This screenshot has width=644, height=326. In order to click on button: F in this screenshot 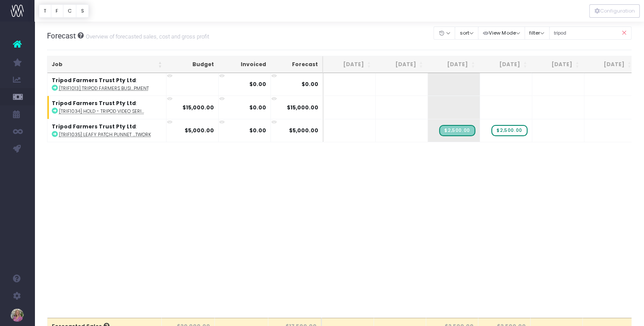, I will do `click(57, 11)`.